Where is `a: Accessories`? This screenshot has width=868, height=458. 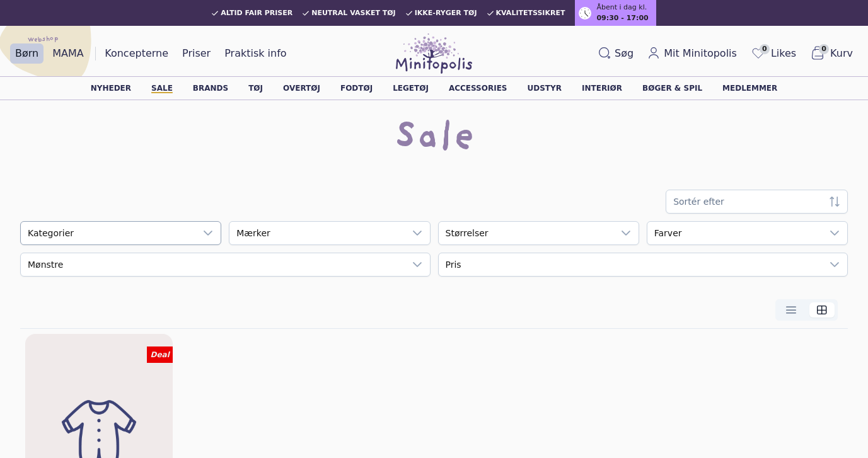
a: Accessories is located at coordinates (478, 88).